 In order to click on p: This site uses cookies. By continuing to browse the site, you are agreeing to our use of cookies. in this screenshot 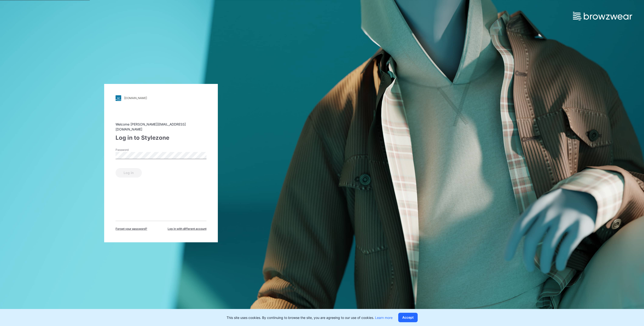, I will do `click(309, 318)`.